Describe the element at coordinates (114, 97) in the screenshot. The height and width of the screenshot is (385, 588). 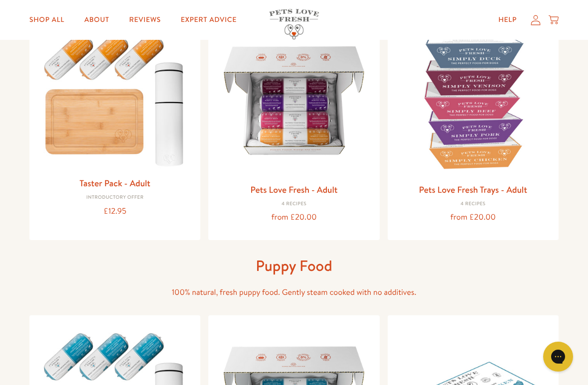
I see `img: Taster Pack - Adult` at that location.